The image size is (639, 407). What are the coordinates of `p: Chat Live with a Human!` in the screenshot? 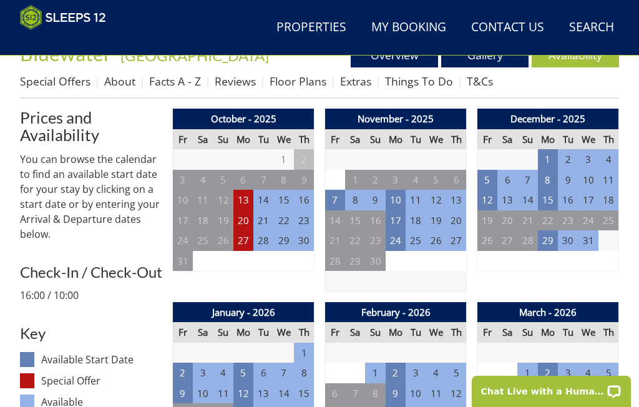 It's located at (79, 24).